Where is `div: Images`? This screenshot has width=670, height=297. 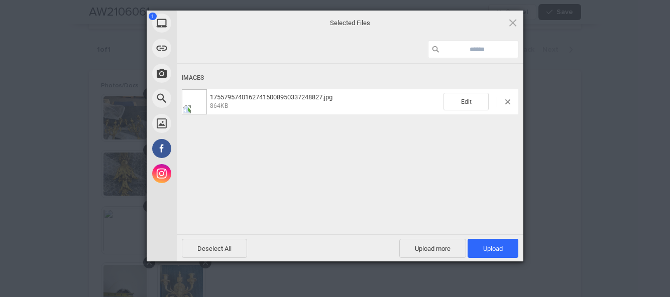
div: Images is located at coordinates (350, 78).